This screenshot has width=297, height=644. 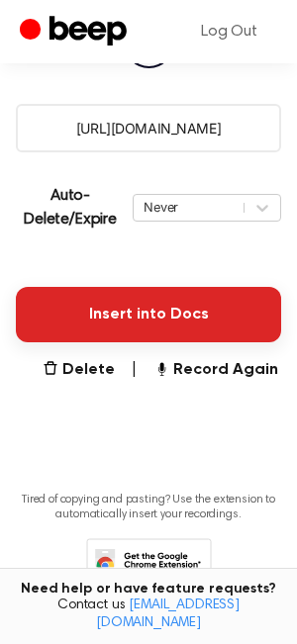 What do you see at coordinates (78, 370) in the screenshot?
I see `button: Delete` at bounding box center [78, 370].